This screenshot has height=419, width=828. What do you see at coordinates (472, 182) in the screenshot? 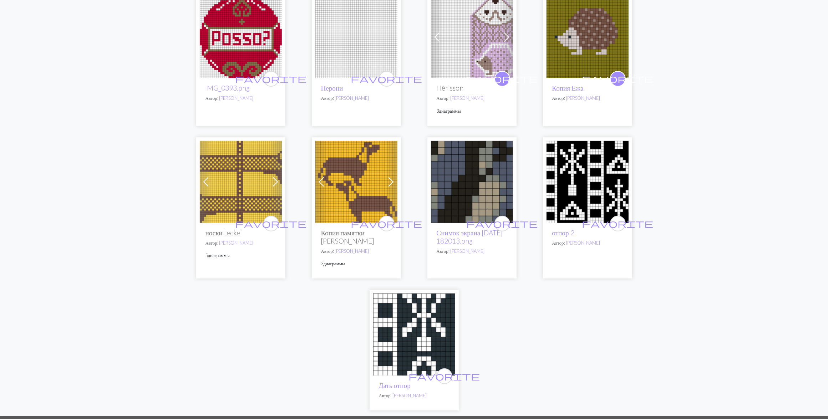
I see `img: Снимок экрана 14.06.2024 182013.png` at bounding box center [472, 182].